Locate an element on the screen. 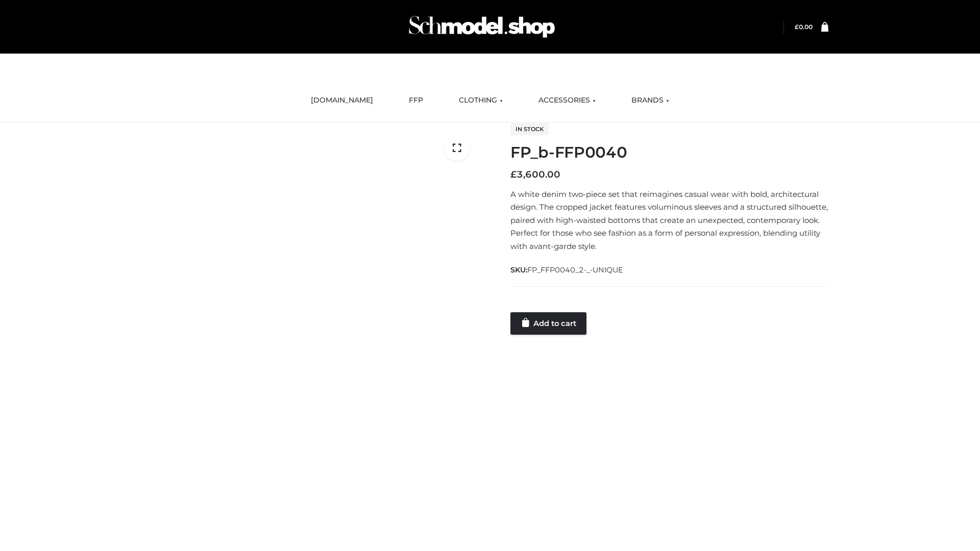 This screenshot has width=980, height=551. a: £0.00 is located at coordinates (803, 27).